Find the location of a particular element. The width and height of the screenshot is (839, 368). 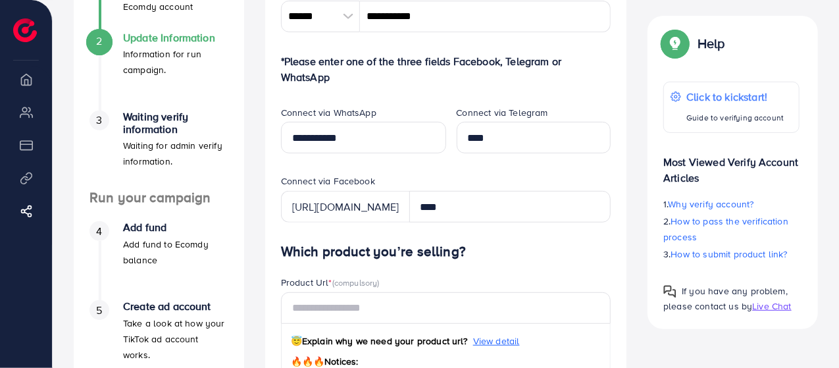

li: Waiting verify information is located at coordinates (159, 150).